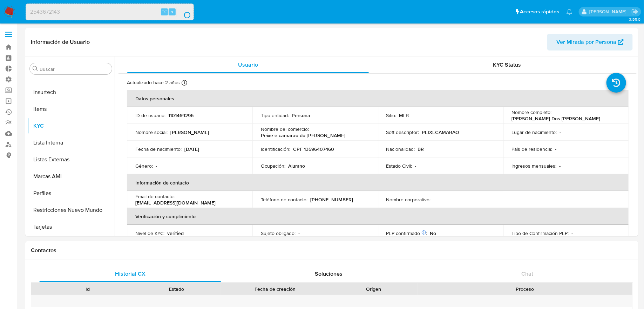 The image size is (644, 309). Describe the element at coordinates (297, 166) in the screenshot. I see `p: Alumno` at that location.